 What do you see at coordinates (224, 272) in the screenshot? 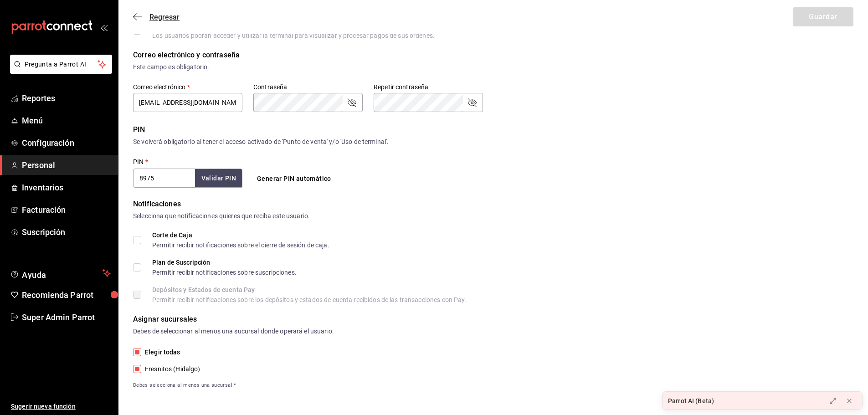
I see `div: Permitir recibir notificaciones sobre suscripciones.` at bounding box center [224, 272].